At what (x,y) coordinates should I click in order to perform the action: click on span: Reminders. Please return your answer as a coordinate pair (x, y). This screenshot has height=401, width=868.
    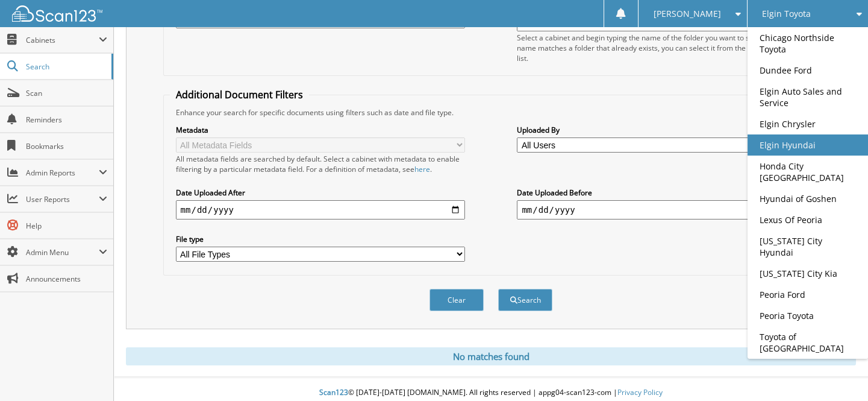
    Looking at the image, I should click on (66, 119).